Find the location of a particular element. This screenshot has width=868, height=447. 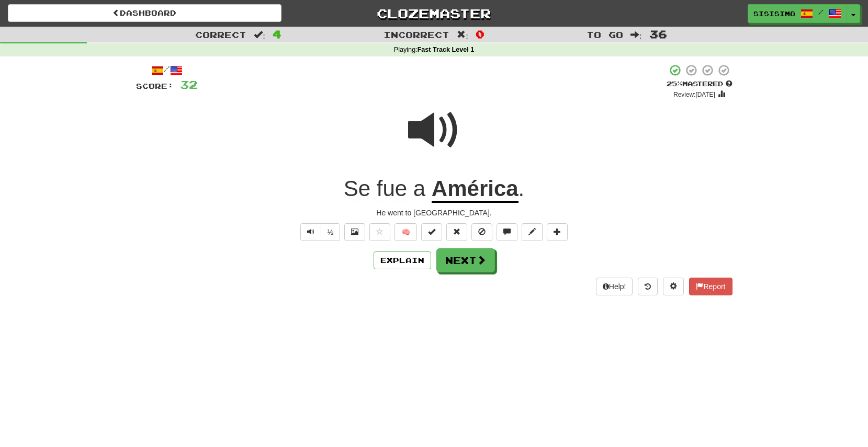

button: Favorite sentence (alt+f) is located at coordinates (380, 232).